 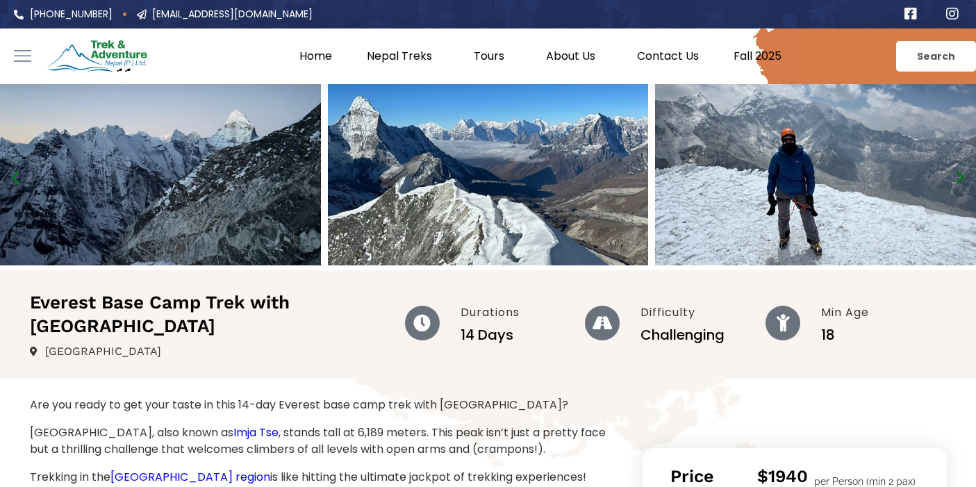 What do you see at coordinates (488, 177) in the screenshot?
I see `a: island-peak (2)` at bounding box center [488, 177].